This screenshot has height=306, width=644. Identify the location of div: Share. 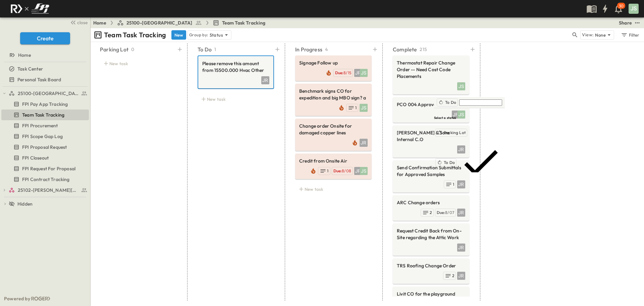
(625, 23).